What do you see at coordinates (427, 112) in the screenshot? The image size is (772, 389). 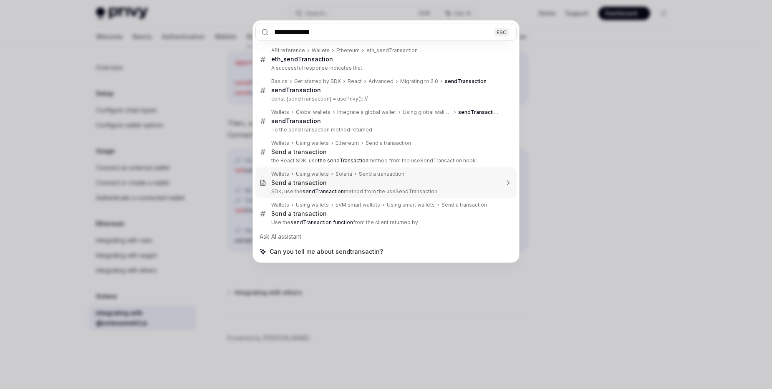 I see `div: Using global wallets` at bounding box center [427, 112].